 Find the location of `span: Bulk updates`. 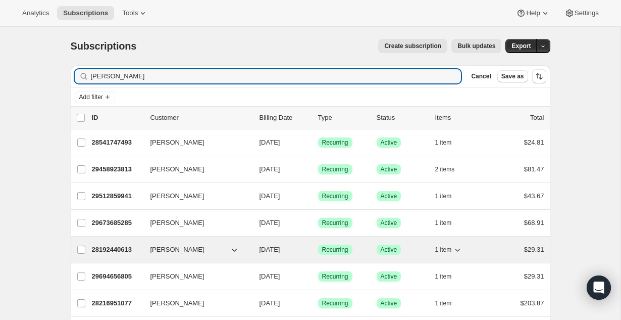

span: Bulk updates is located at coordinates (476, 46).